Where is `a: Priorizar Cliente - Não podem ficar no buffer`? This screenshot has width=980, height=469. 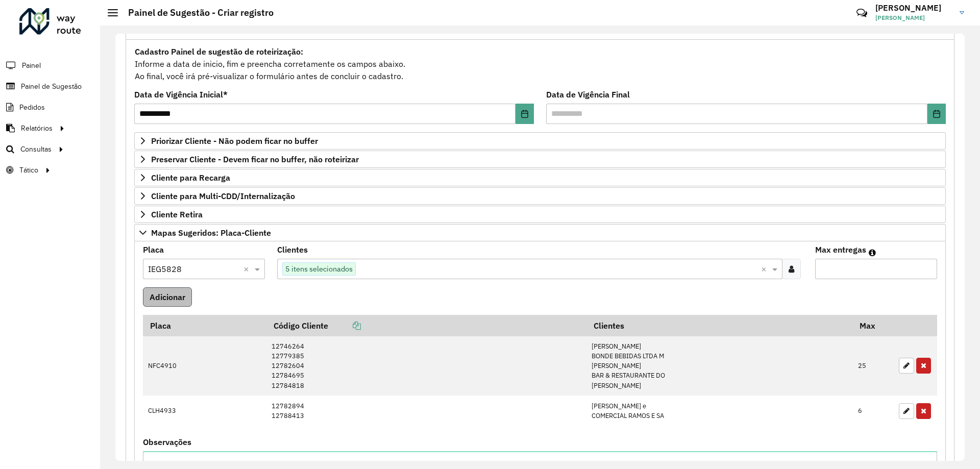 a: Priorizar Cliente - Não podem ficar no buffer is located at coordinates (540, 141).